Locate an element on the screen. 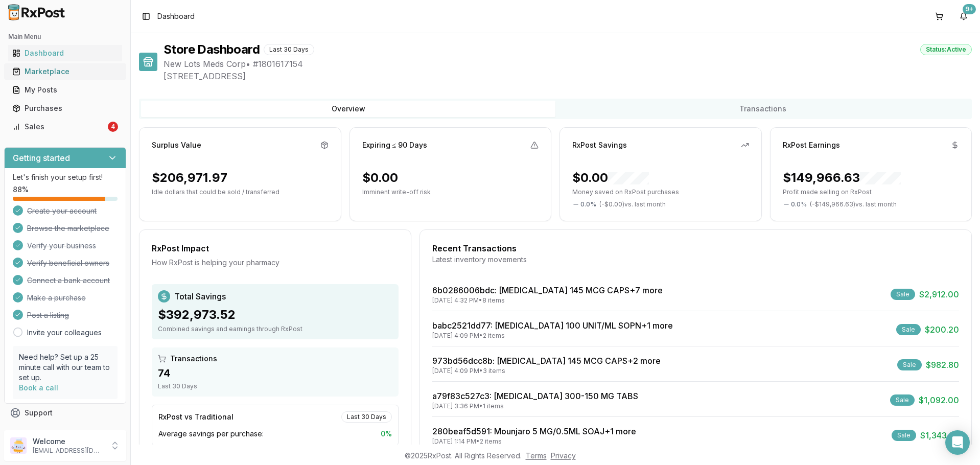 This screenshot has width=980, height=465. span: ( - $149,966.63 ) vs. last month is located at coordinates (853, 204).